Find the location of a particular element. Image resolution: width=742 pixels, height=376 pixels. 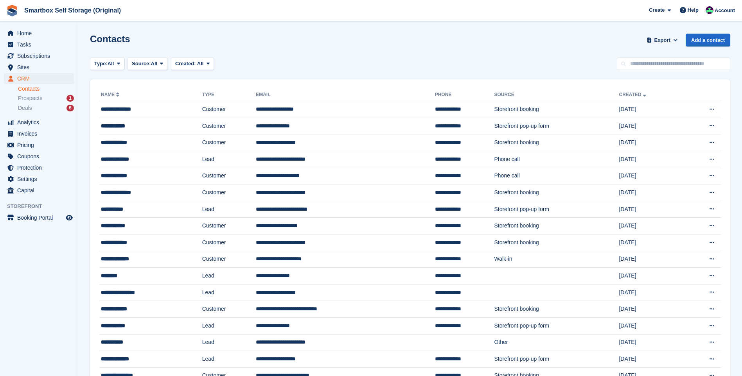

span: Source: is located at coordinates (141, 64).